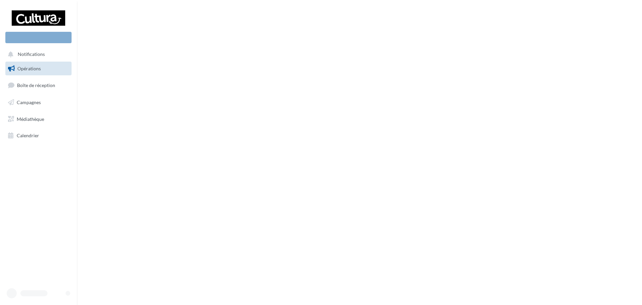 Image resolution: width=642 pixels, height=305 pixels. What do you see at coordinates (38, 37) in the screenshot?
I see `div: Nouvelle campagne` at bounding box center [38, 37].